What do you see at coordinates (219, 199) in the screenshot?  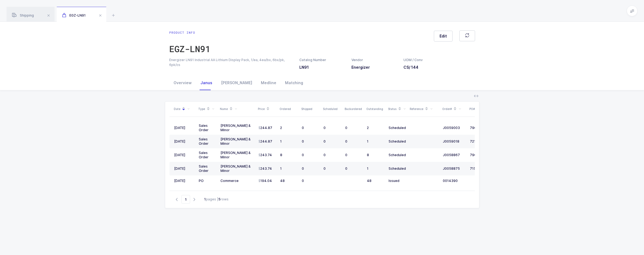 I see `b: 5` at bounding box center [219, 199].